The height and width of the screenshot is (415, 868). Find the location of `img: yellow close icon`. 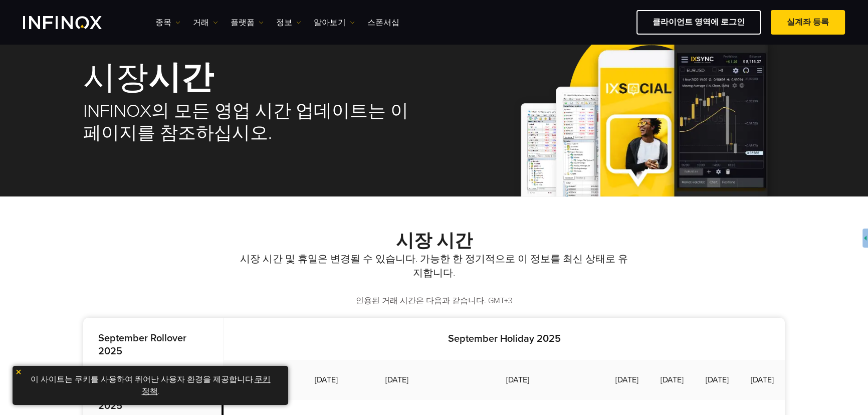

img: yellow close icon is located at coordinates (19, 372).